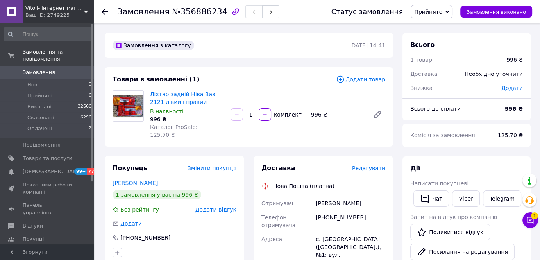  Describe the element at coordinates (466, 199) in the screenshot. I see `a: Viber` at that location.